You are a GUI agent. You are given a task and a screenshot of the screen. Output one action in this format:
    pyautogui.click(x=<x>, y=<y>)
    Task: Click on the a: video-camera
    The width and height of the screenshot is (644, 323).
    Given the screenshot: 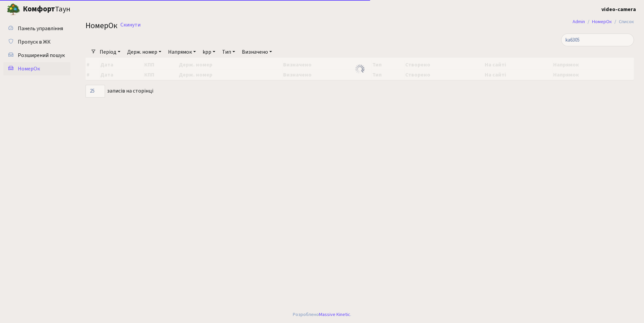 What is the action you would take?
    pyautogui.click(x=618, y=10)
    